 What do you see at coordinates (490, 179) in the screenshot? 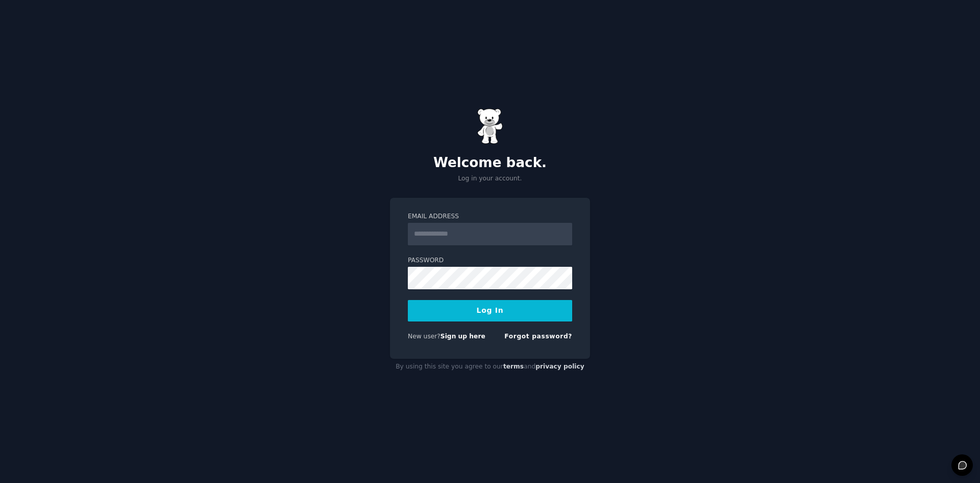
I see `p: Log in your account.` at bounding box center [490, 179].